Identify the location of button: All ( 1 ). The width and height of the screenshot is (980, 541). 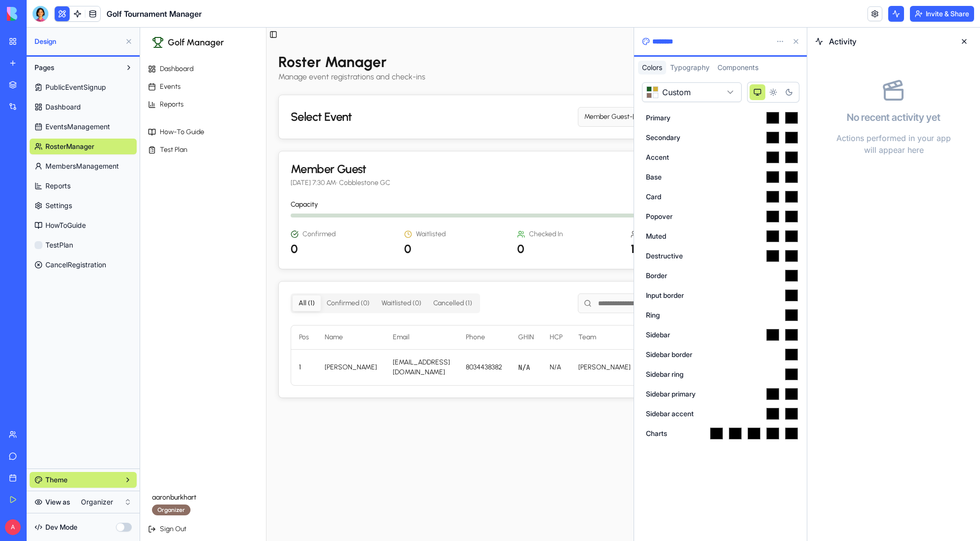
(166, 276).